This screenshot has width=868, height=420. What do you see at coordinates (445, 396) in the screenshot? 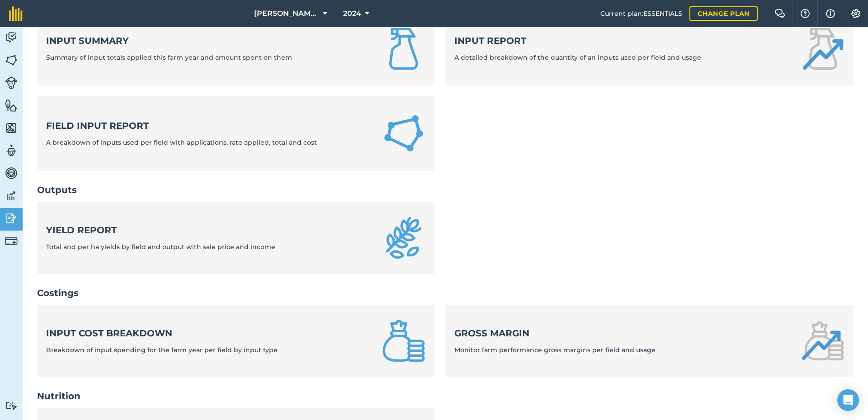
I see `h2: Nutrition` at bounding box center [445, 396].